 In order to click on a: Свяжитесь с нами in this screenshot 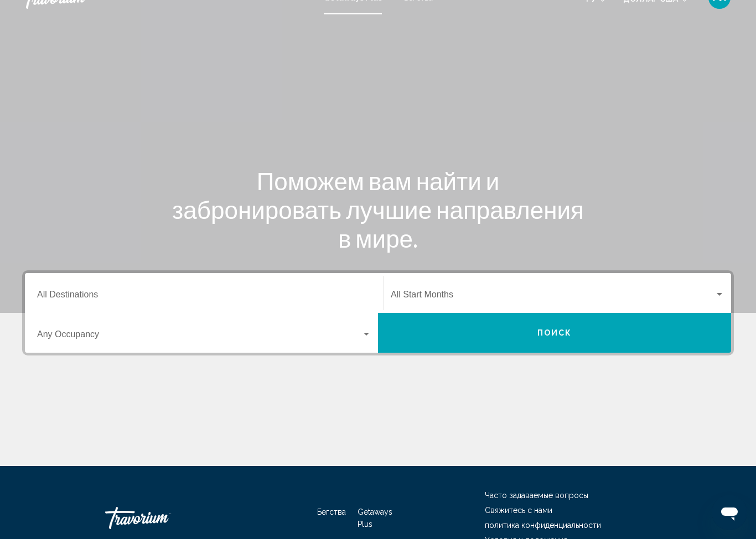, I will do `click(518, 510)`.